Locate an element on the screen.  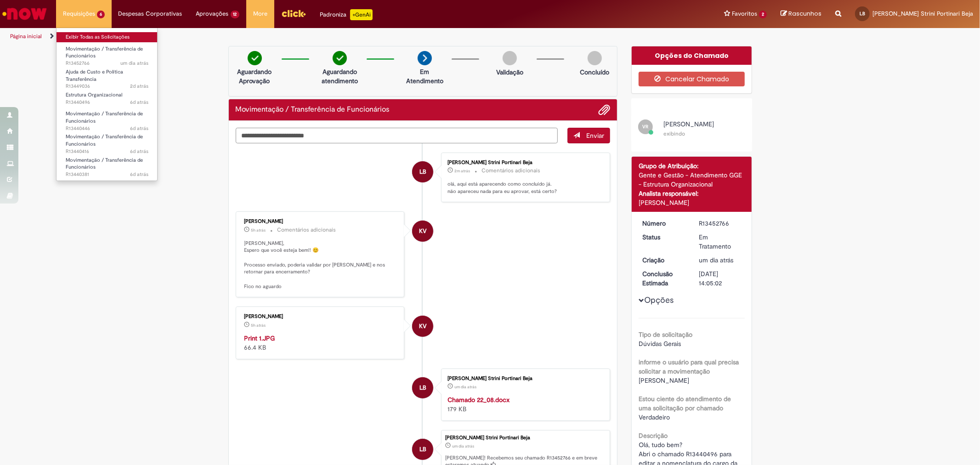
span: 2d atrás is located at coordinates (139, 86).